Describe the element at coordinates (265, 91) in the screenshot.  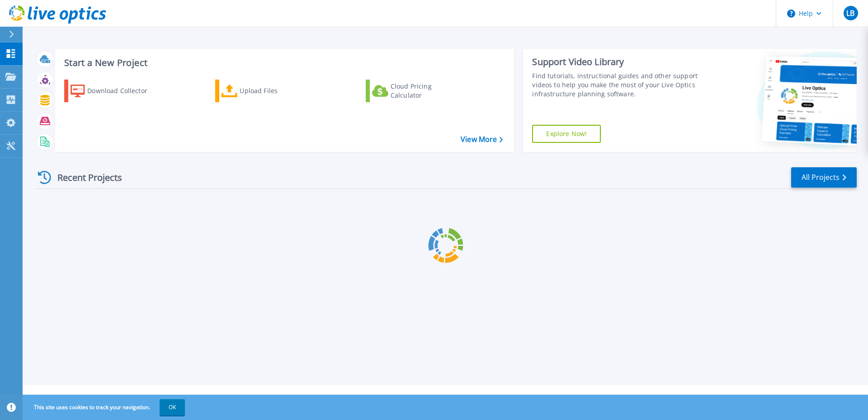
I see `a: Upload Files` at that location.